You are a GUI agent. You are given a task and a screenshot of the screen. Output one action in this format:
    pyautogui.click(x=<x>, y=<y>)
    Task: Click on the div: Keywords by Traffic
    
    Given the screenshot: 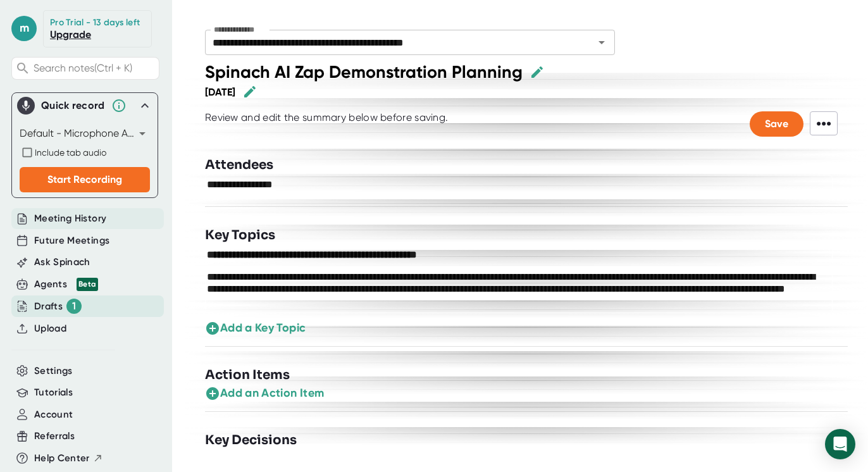 What is the action you would take?
    pyautogui.click(x=177, y=79)
    